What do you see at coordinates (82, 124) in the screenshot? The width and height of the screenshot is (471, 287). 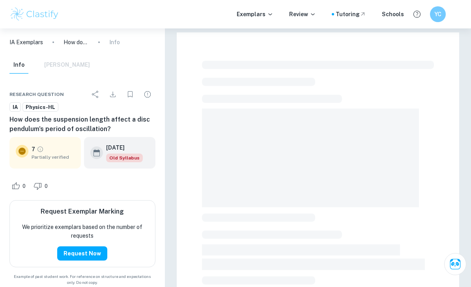 I see `h6: How does the suspension length affect a disc pendulum's period of oscillation?` at bounding box center [82, 124].